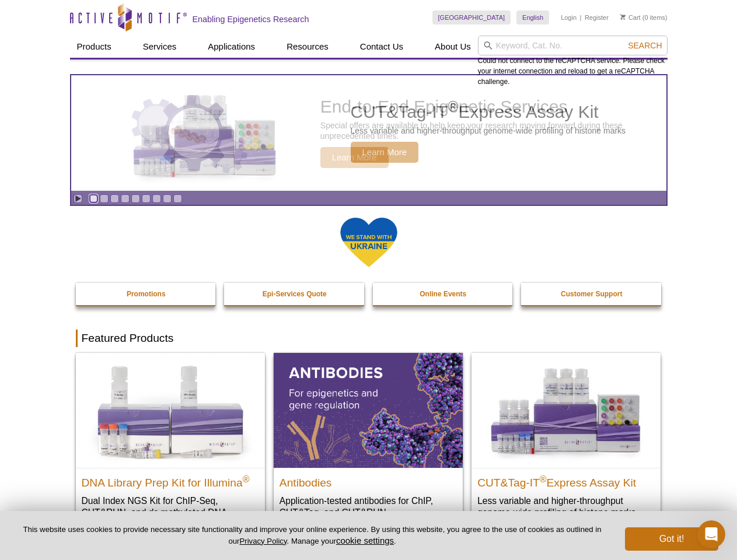  I want to click on a: Go to slide 3, so click(114, 199).